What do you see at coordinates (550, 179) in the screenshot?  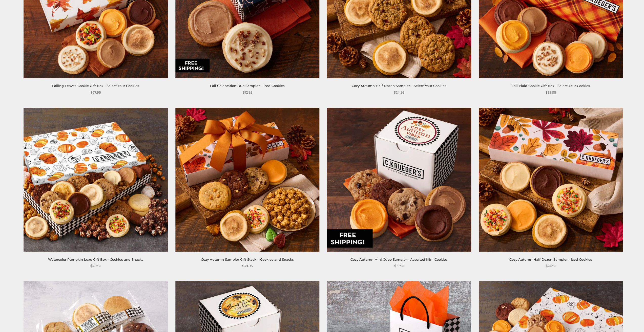 I see `img: Cozy Autumn Half Dozen Sampler - Iced Cookies` at bounding box center [550, 179].